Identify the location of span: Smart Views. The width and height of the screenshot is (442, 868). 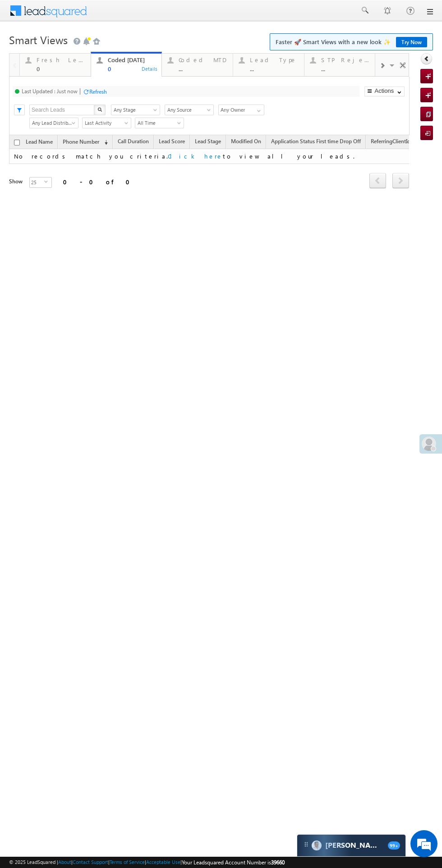
(38, 39).